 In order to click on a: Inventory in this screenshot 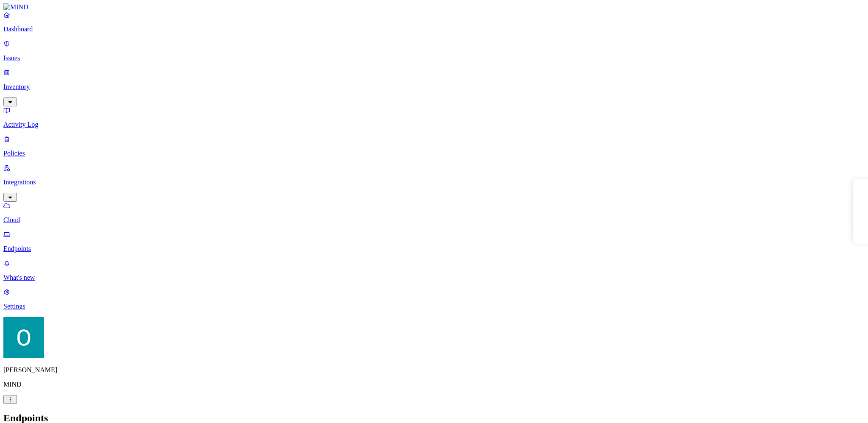, I will do `click(434, 87)`.